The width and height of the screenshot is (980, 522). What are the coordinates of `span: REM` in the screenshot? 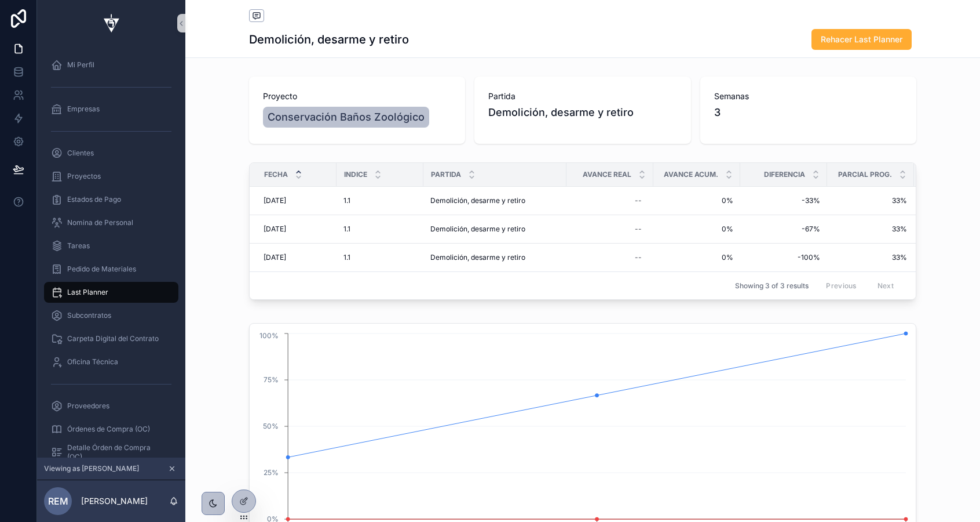 It's located at (58, 501).